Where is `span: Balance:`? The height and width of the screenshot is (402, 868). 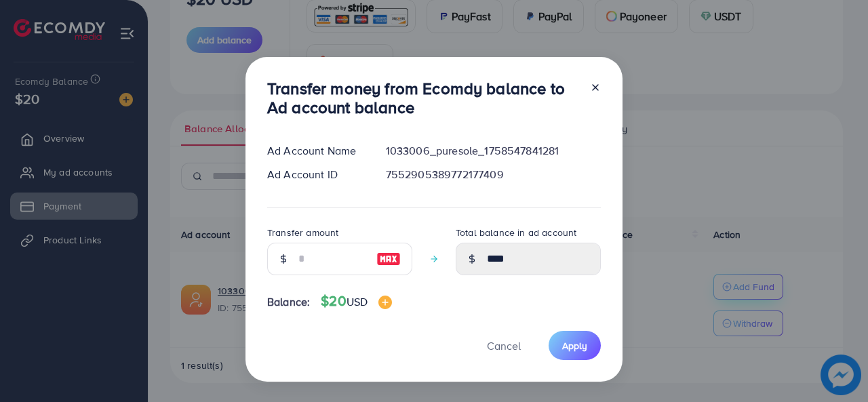 span: Balance: is located at coordinates (288, 302).